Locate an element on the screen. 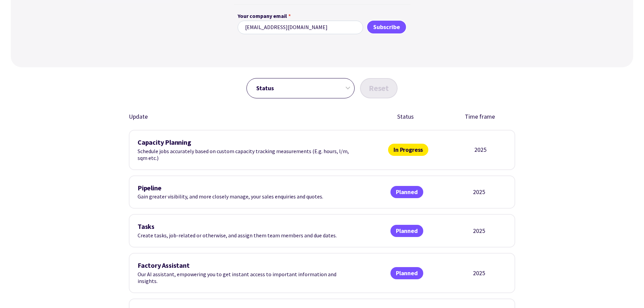  div: Schedule jobs accurately based on custom capacity tracking measurements (E.g. hours, l/m, sqm etc.) is located at coordinates (246, 150).